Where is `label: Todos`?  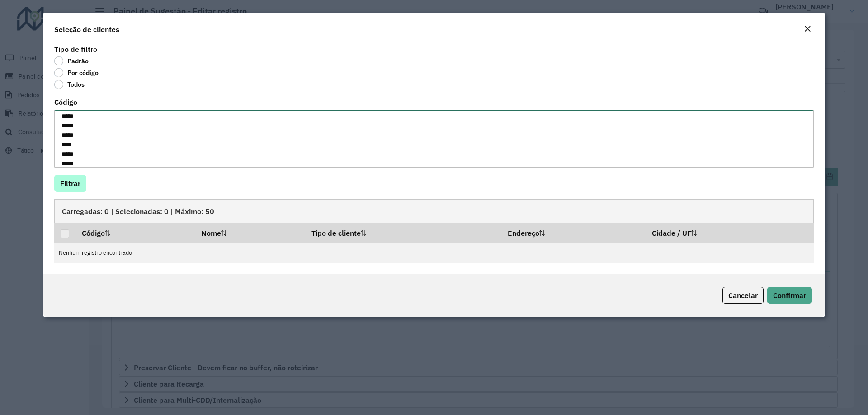 label: Todos is located at coordinates (69, 85).